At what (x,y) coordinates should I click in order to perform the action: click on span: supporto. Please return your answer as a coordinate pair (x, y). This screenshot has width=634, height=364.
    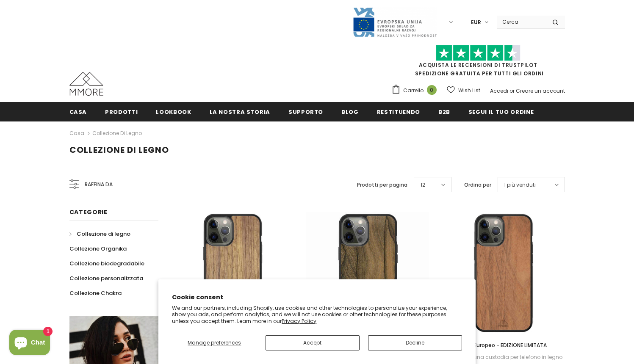
    Looking at the image, I should click on (306, 112).